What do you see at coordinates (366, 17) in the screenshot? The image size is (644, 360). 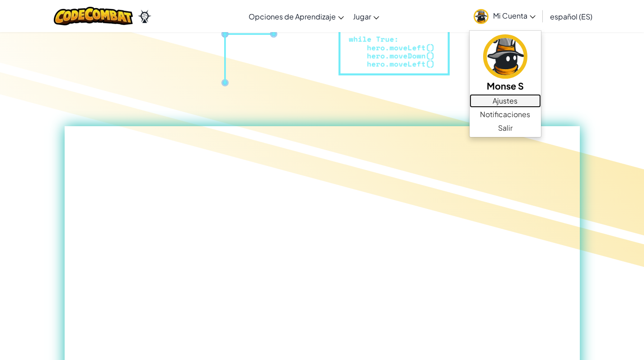 I see `a: Jugar` at bounding box center [366, 17].